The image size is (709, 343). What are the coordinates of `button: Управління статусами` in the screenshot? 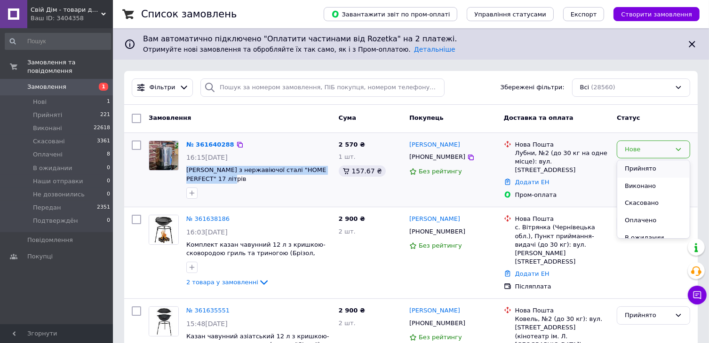 It's located at (510, 14).